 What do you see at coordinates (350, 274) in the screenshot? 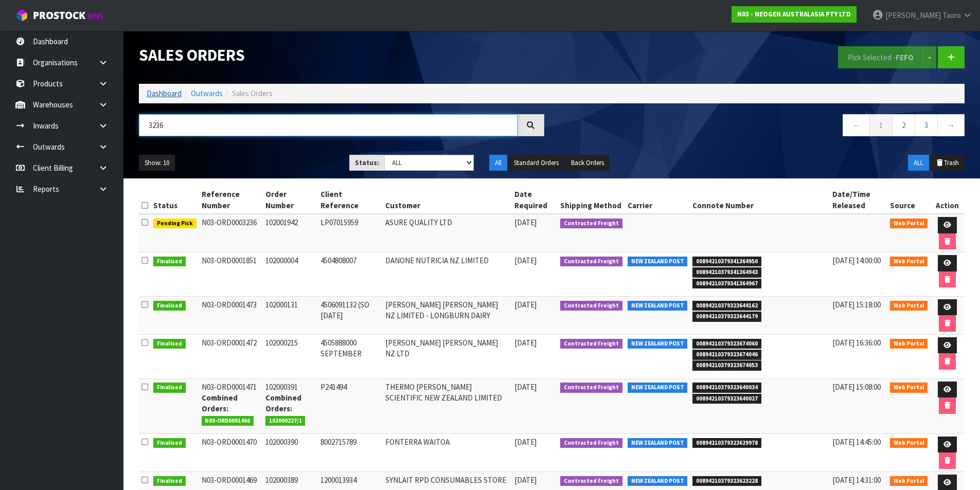
I see `td: 4504808007` at bounding box center [350, 274].